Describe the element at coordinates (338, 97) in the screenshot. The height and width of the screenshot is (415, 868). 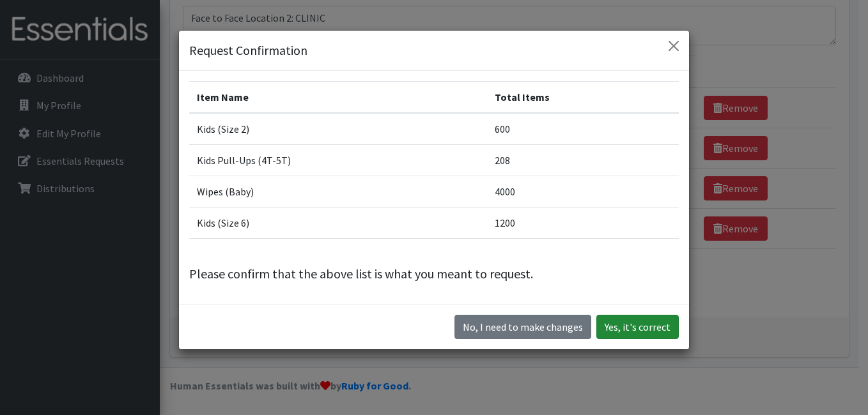
I see `th: Item Name` at that location.